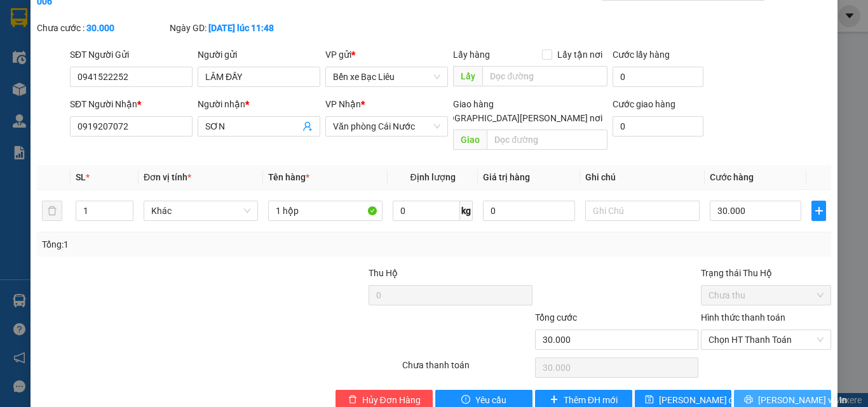 The width and height of the screenshot is (868, 407). Describe the element at coordinates (765, 340) in the screenshot. I see `span: Chọn HT Thanh Toán` at that location.